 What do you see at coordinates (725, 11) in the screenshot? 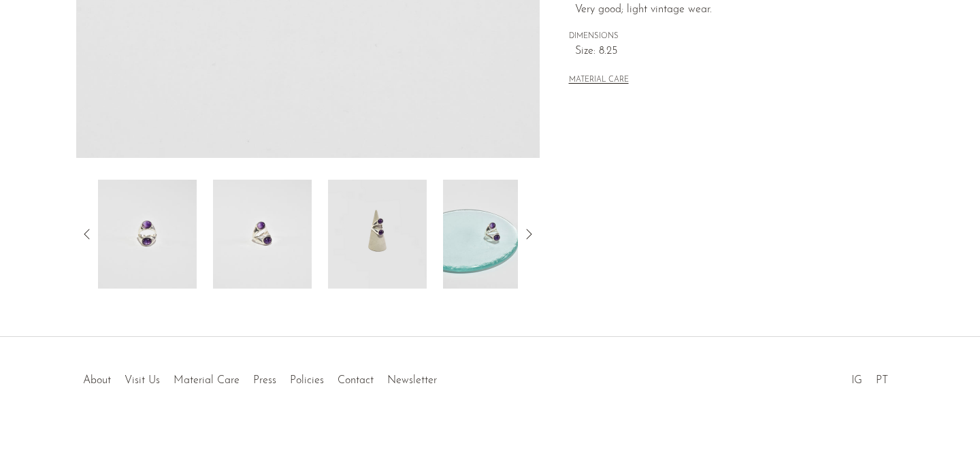
I see `span: Very good; light vintage wear.` at bounding box center [725, 11].